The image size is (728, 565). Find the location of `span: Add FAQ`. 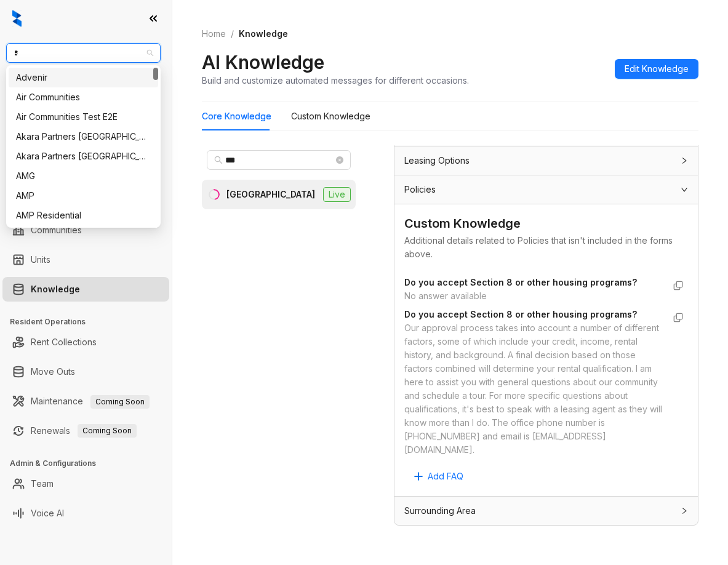

span: Add FAQ is located at coordinates (446, 477).